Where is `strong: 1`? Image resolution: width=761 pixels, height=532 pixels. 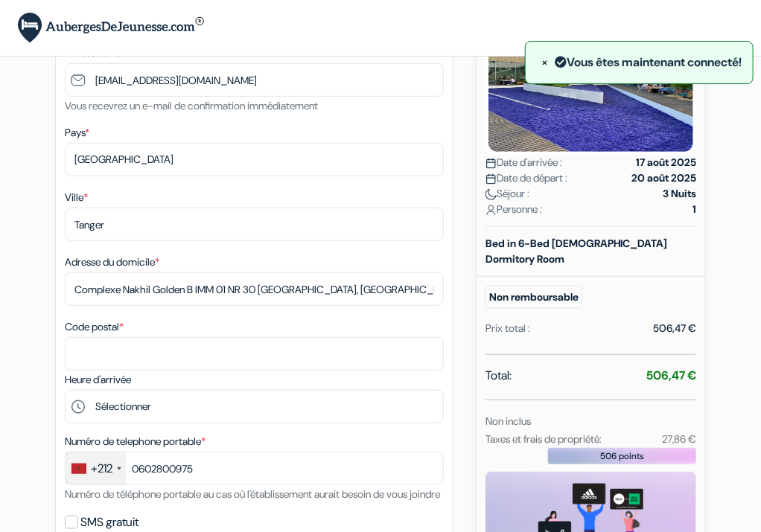 strong: 1 is located at coordinates (694, 209).